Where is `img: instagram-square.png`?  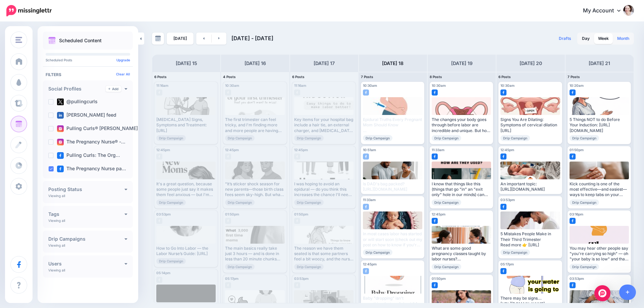 img: instagram-square.png is located at coordinates (60, 129).